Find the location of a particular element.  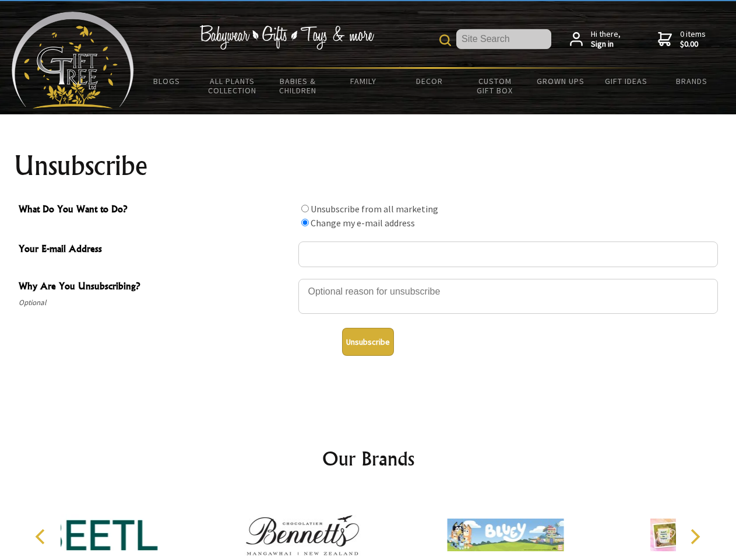

span: 0 items is located at coordinates (694, 39).